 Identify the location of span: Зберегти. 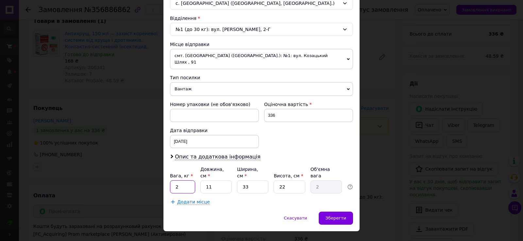
(336, 218).